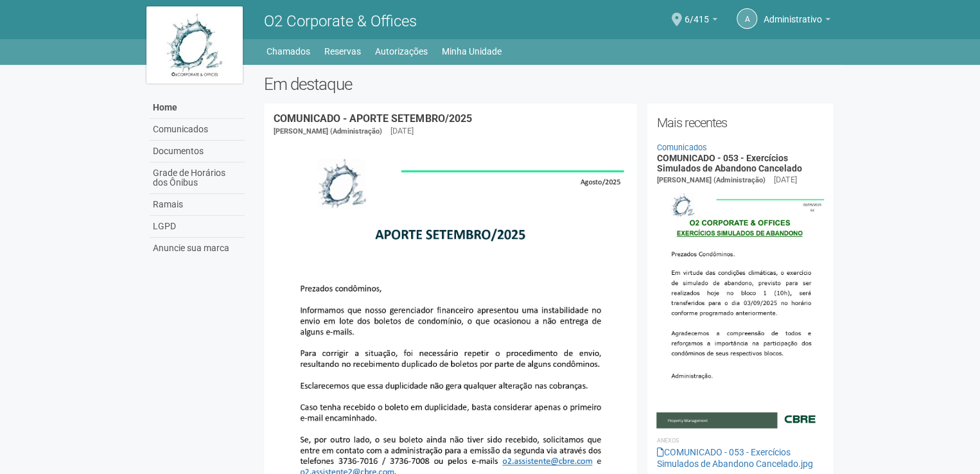 This screenshot has width=980, height=474. I want to click on a: Autorizações, so click(402, 51).